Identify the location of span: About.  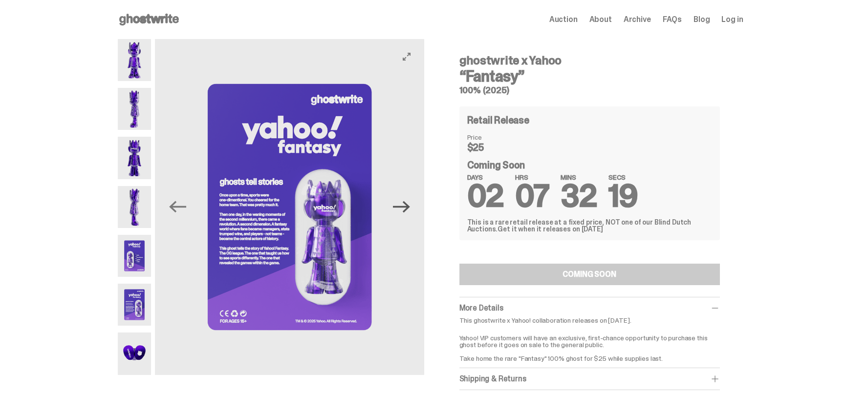
(601, 19).